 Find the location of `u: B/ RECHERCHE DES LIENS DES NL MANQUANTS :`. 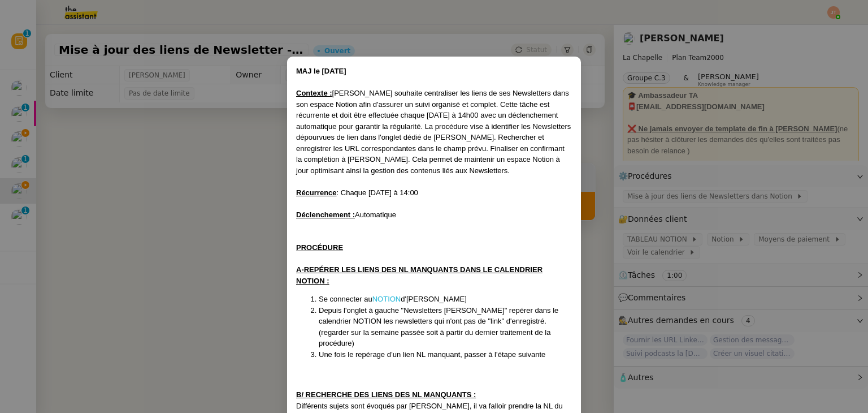

u: B/ RECHERCHE DES LIENS DES NL MANQUANTS : is located at coordinates (386, 394).